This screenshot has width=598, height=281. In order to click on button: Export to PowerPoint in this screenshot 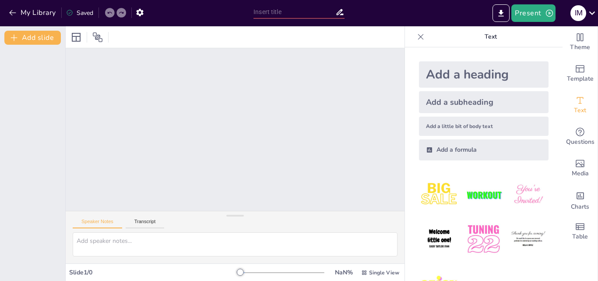, I will do `click(501, 13)`.